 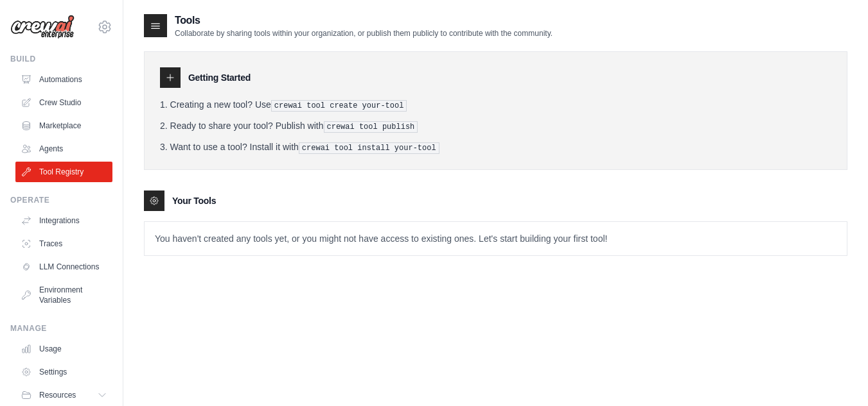 I want to click on h2: Tools, so click(x=363, y=20).